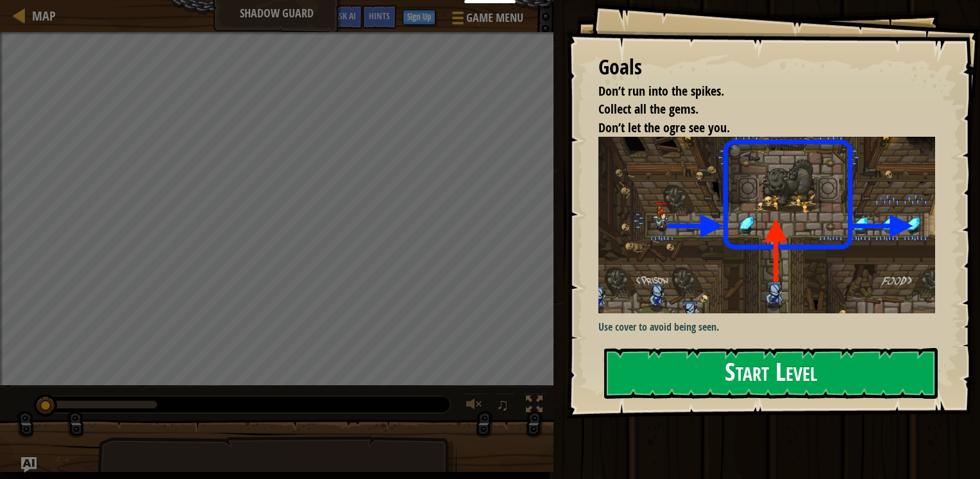 Image resolution: width=980 pixels, height=479 pixels. I want to click on button: Sign Up, so click(419, 18).